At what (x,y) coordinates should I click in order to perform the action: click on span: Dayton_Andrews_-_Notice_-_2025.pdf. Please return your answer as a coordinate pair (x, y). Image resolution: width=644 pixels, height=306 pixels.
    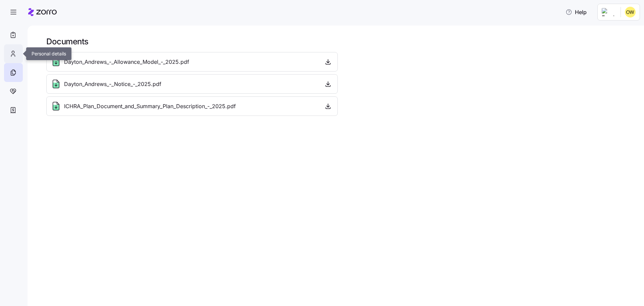
    Looking at the image, I should click on (113, 84).